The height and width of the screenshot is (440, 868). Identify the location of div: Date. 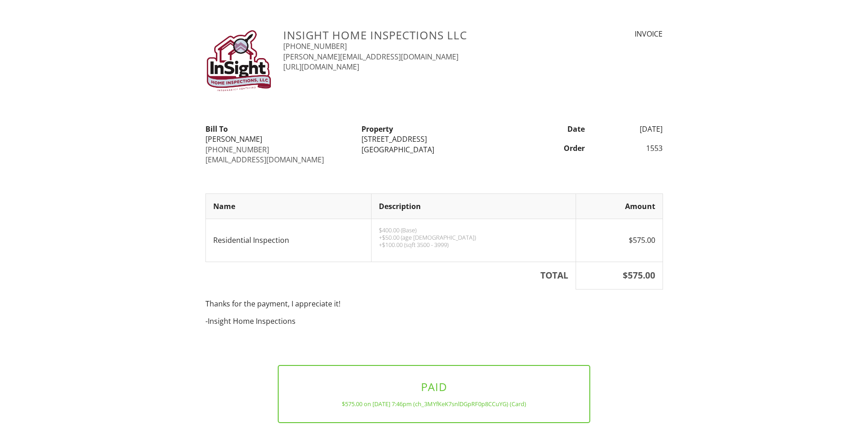
(551, 129).